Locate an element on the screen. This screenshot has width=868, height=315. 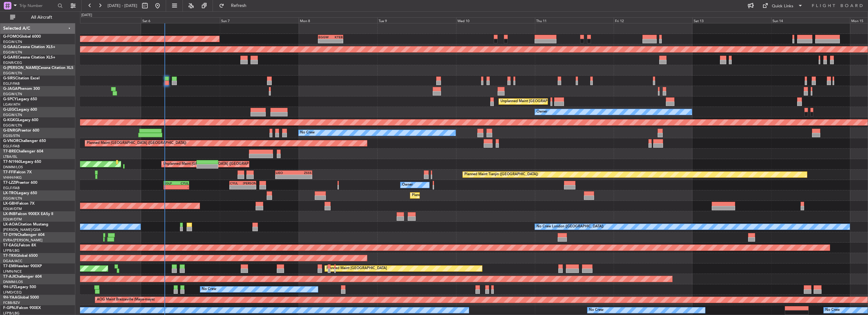
a: G-ENRGPraetor 600 is located at coordinates (21, 131).